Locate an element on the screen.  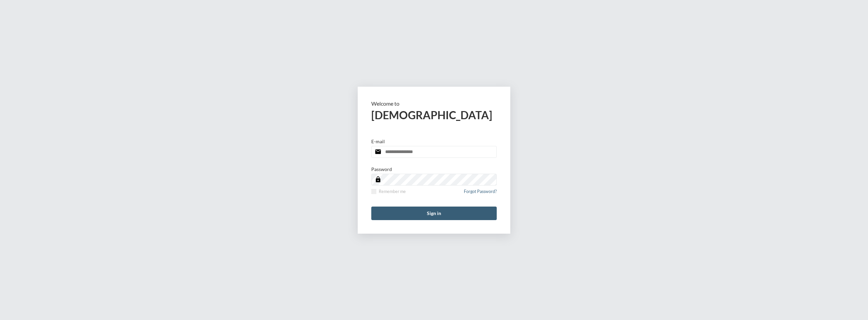
a: Forgot Password? is located at coordinates (480, 194).